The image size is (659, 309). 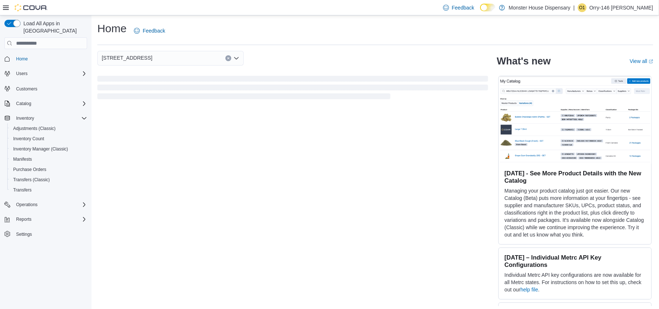 I want to click on a: Inventory Manager (Classic), so click(x=41, y=149).